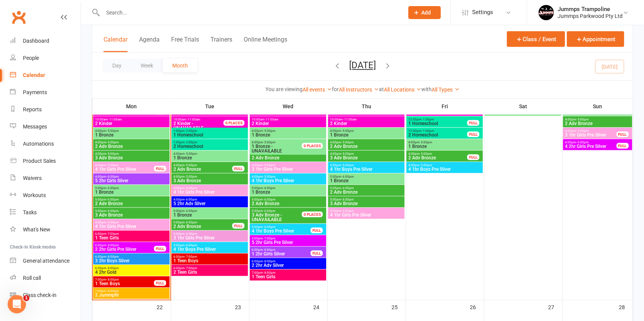 Image resolution: width=644 pixels, height=321 pixels. Describe the element at coordinates (45, 92) in the screenshot. I see `a: Payments` at that location.